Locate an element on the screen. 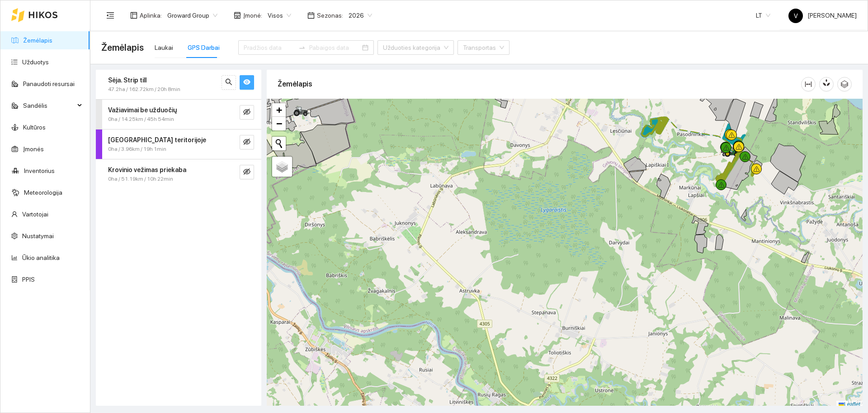 The height and width of the screenshot is (413, 868). span: menu-fold is located at coordinates (110, 15).